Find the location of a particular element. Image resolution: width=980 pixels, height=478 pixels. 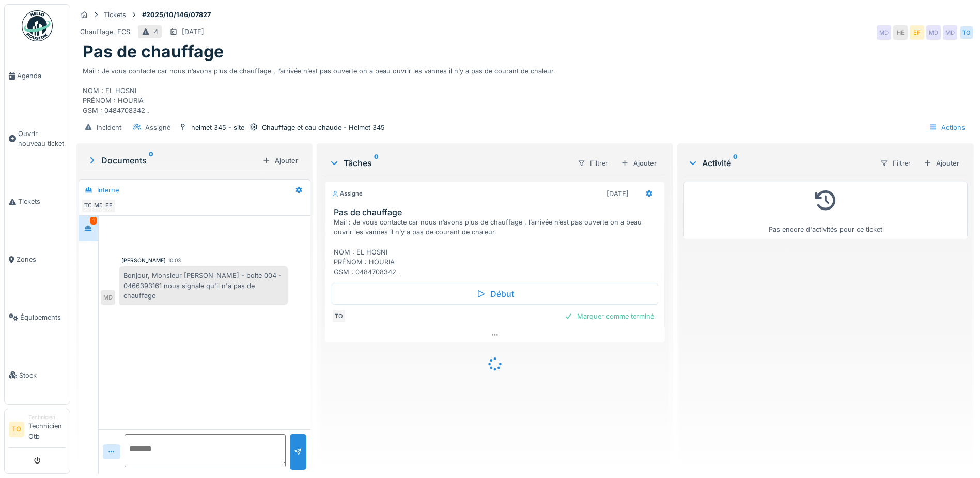

a: TO TechnicienTechnicien Otb is located at coordinates (38, 430).